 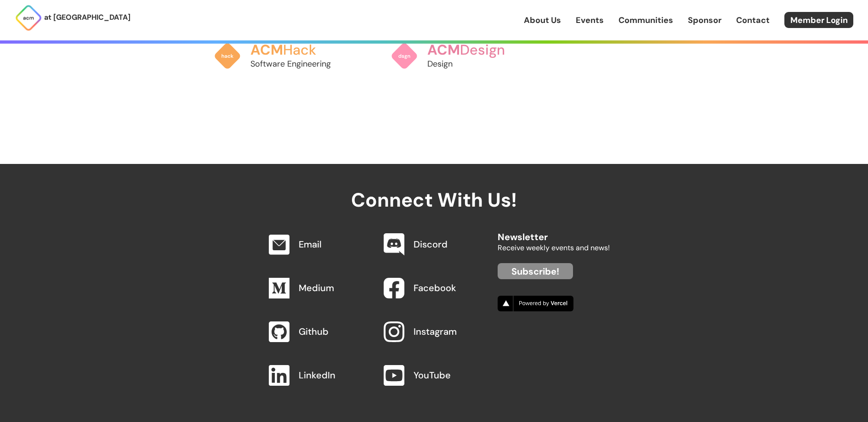 What do you see at coordinates (299, 64) in the screenshot?
I see `p: Software Engineering` at bounding box center [299, 64].